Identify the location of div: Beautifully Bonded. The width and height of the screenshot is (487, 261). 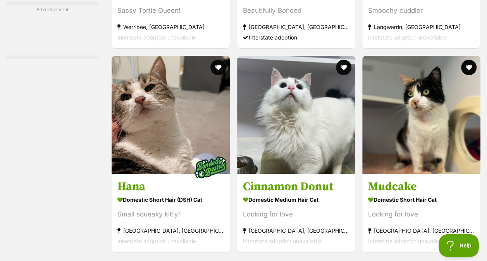
(296, 10).